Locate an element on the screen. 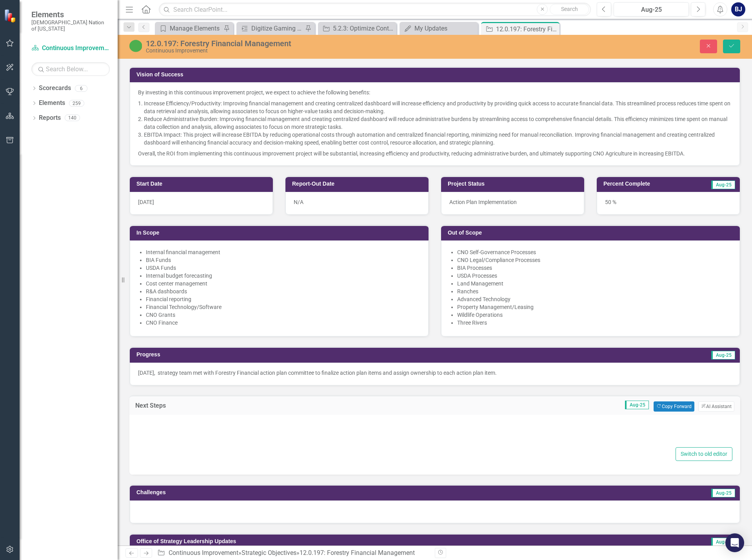 The image size is (752, 560). div: Digitize Gaming Forms is located at coordinates (277, 28).